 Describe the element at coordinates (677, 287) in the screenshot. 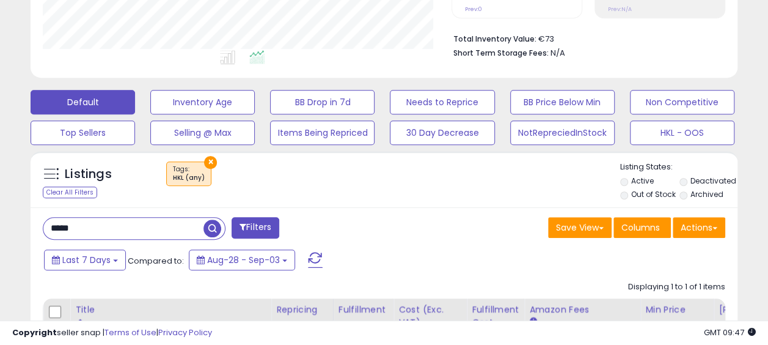

I see `div: Displaying 1 to 1 of 1 items` at that location.